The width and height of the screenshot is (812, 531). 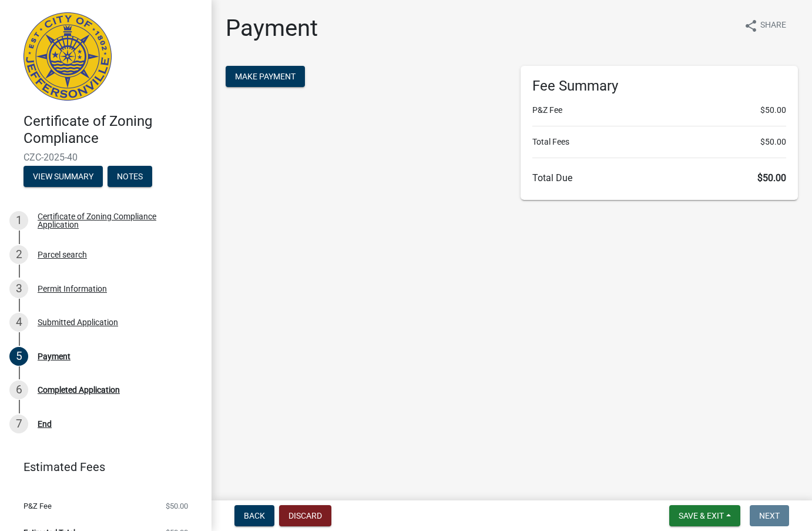 I want to click on a: Estimated Fees, so click(x=101, y=467).